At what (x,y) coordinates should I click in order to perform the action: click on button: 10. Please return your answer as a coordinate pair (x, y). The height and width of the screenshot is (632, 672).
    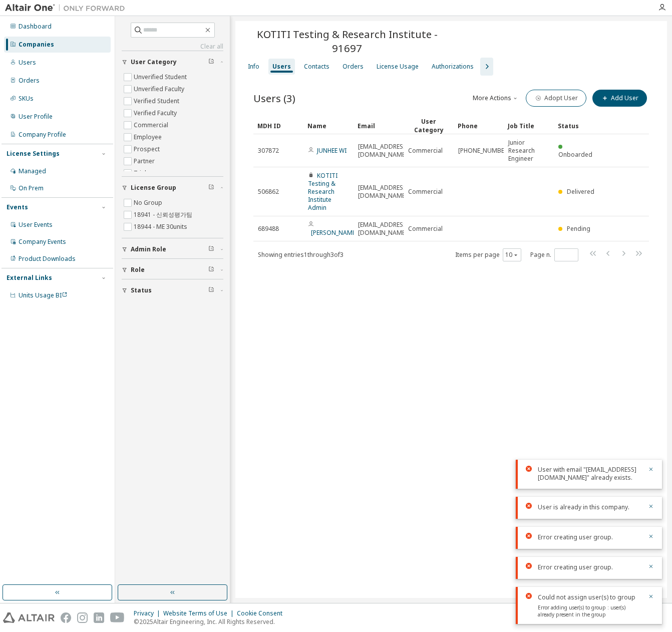
    Looking at the image, I should click on (512, 255).